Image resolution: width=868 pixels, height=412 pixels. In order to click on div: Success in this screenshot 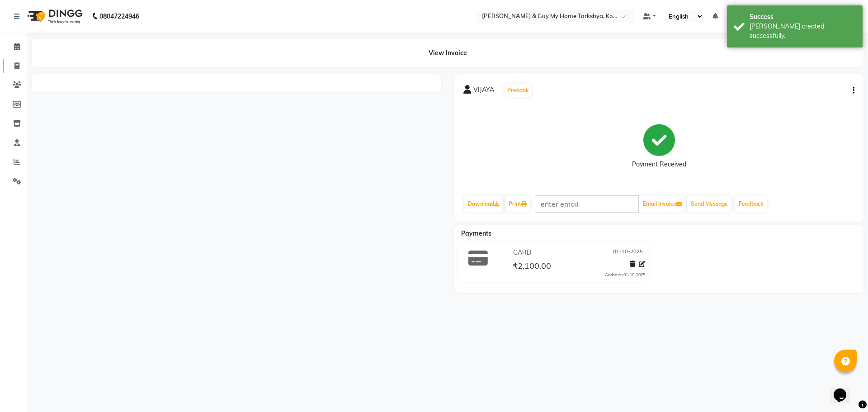, I will do `click(802, 17)`.